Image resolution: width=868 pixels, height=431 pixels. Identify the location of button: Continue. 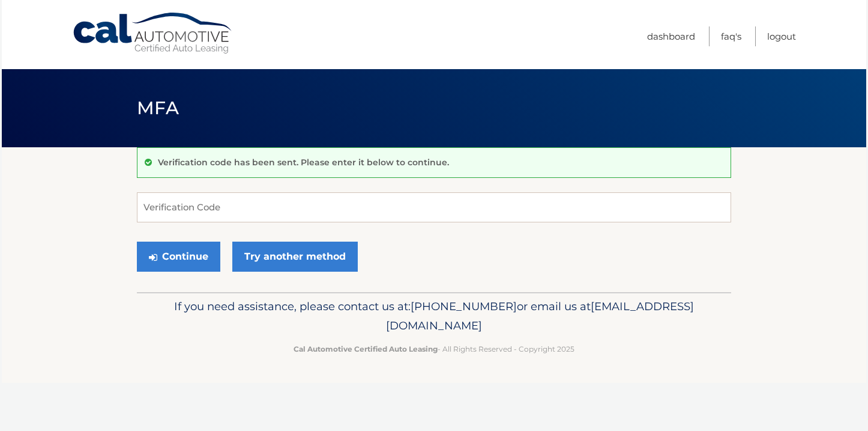
(178, 257).